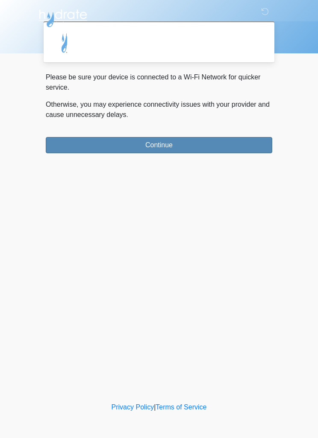 Image resolution: width=318 pixels, height=438 pixels. Describe the element at coordinates (133, 407) in the screenshot. I see `a: Privacy Policy` at that location.